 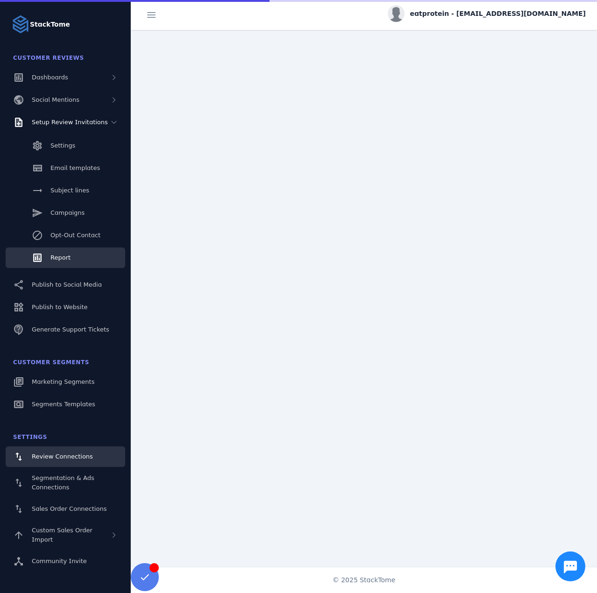 What do you see at coordinates (67, 212) in the screenshot?
I see `span: Campaigns` at bounding box center [67, 212].